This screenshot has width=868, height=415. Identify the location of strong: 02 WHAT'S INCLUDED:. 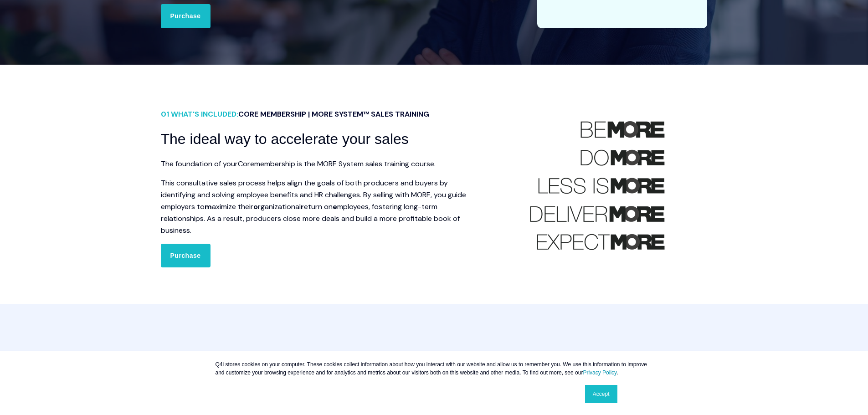
(591, 353).